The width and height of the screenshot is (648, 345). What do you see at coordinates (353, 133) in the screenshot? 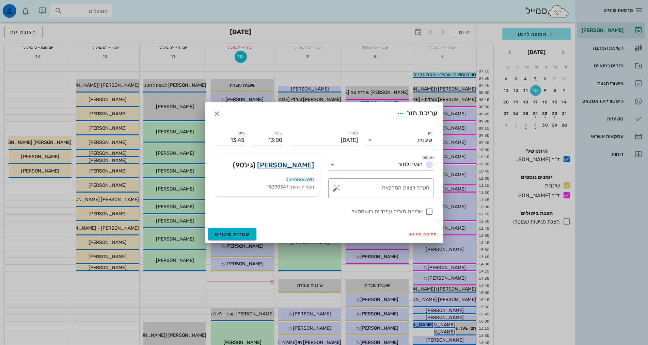
I see `label: תאריך` at bounding box center [353, 133].